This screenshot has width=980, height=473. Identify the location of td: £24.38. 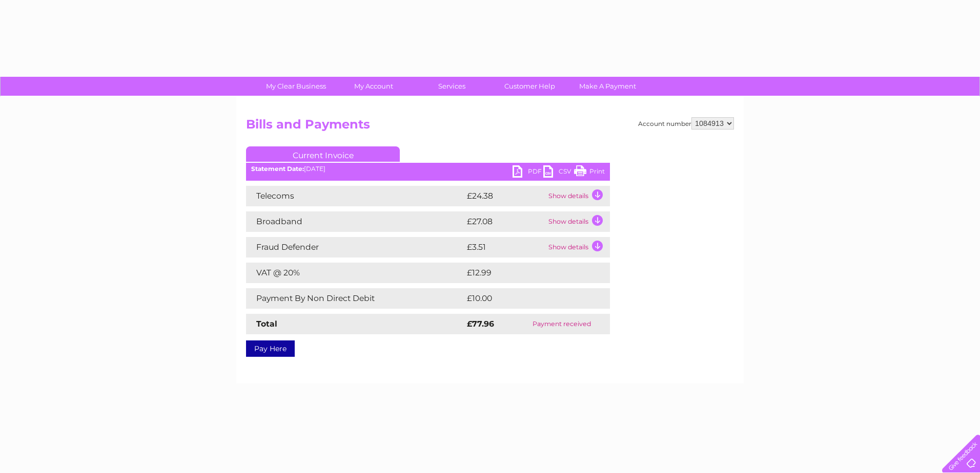
(505, 196).